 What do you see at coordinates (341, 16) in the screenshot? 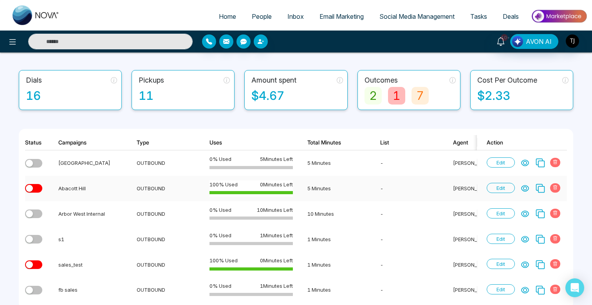
I see `a: Email Marketing` at bounding box center [341, 16].